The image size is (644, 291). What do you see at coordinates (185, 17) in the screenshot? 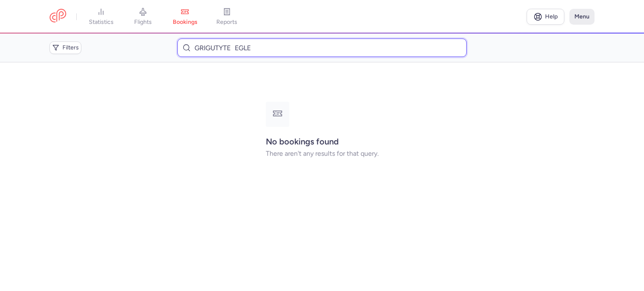
I see `a: bookings` at bounding box center [185, 17].